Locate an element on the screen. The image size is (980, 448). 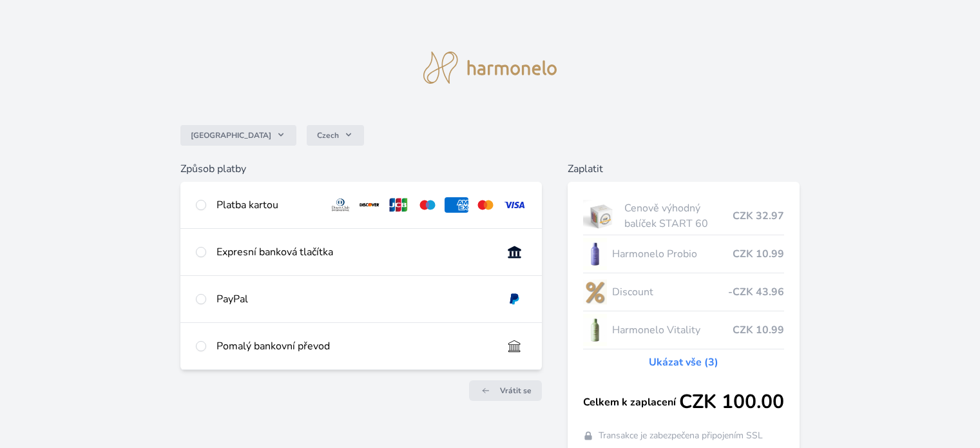
img: bankTransfer_IBAN.svg is located at coordinates (515, 346).